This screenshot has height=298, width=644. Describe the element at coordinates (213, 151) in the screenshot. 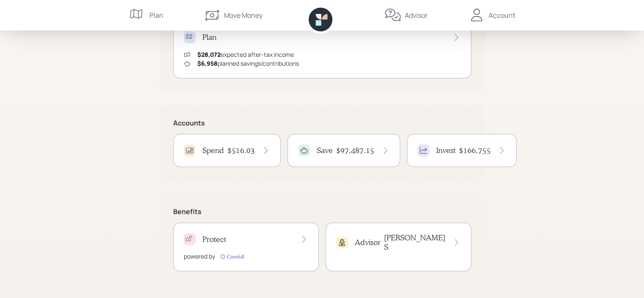

I see `h4: Spend` at that location.